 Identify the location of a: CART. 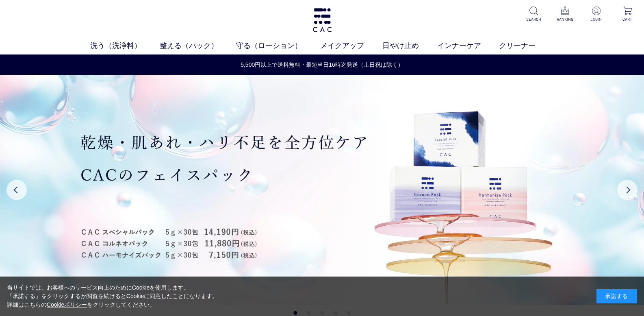
(627, 14).